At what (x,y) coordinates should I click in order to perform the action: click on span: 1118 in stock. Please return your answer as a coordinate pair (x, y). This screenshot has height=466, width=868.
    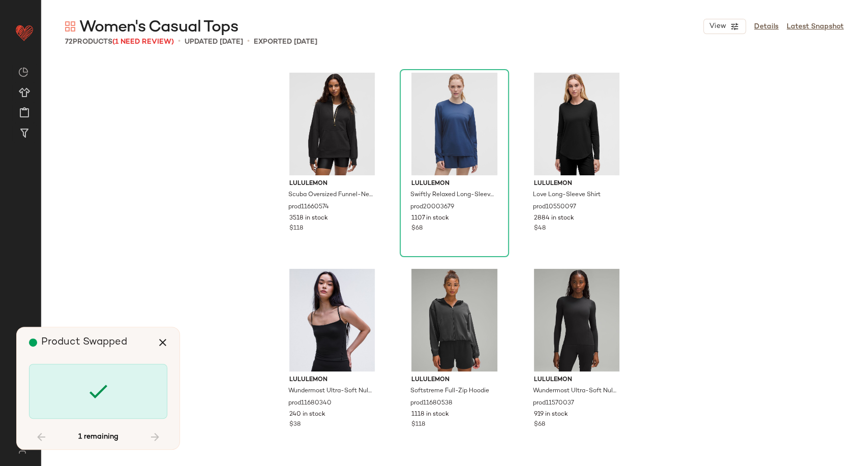
    Looking at the image, I should click on (430, 414).